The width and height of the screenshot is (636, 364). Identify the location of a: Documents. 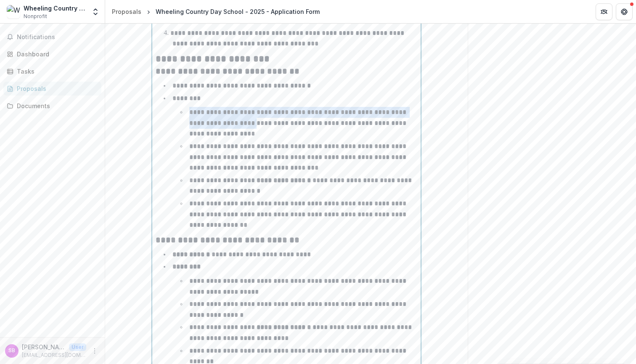
(53, 106).